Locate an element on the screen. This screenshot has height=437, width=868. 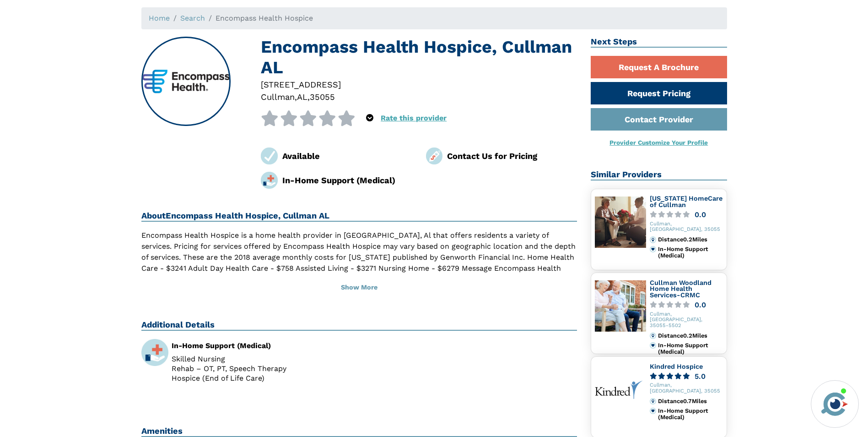
a: Kindred Hospice is located at coordinates (677, 366).